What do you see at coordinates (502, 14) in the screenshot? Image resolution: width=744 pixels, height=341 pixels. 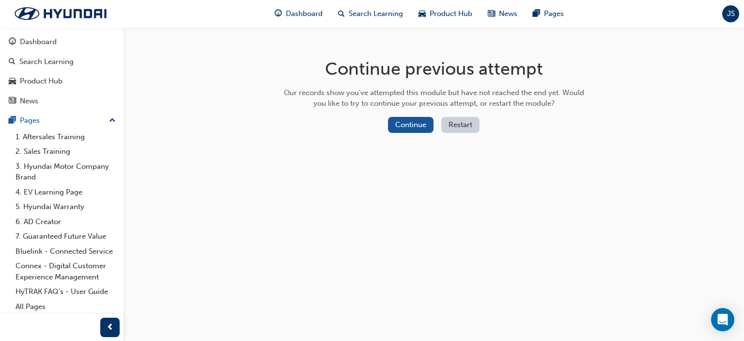 I see `a: news-iconNews` at bounding box center [502, 14].